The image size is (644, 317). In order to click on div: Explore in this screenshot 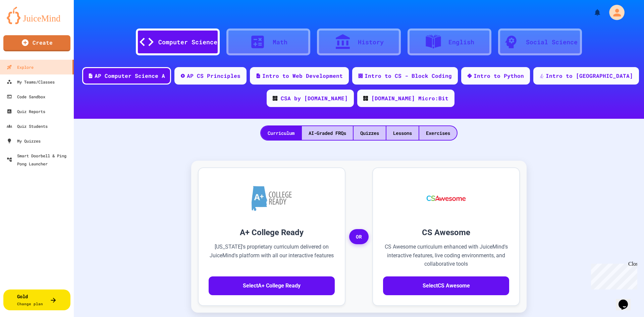, I will do `click(20, 67)`.